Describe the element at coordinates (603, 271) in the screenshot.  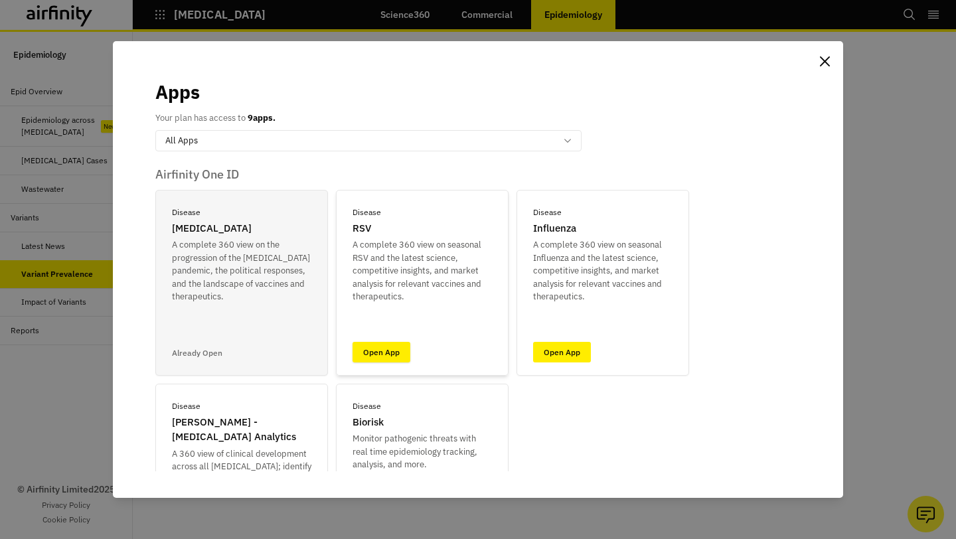
I see `p: A complete 360 view on seasonal Influenza and the latest science, competitive insights, and marke...` at that location.